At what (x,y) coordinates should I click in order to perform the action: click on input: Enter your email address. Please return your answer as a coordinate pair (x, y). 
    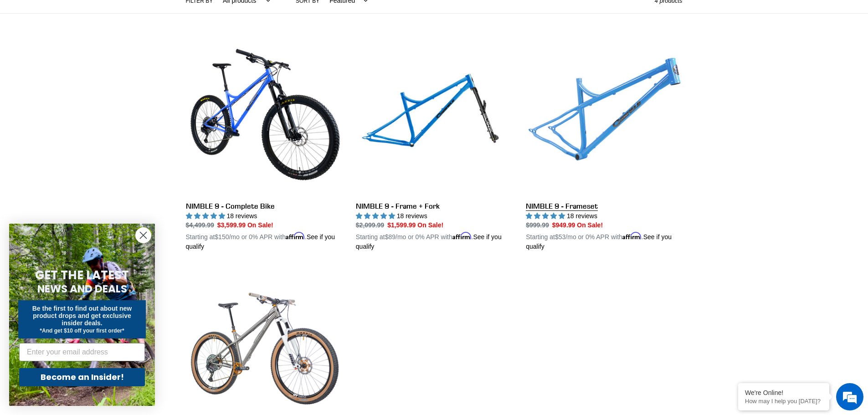
    Looking at the image, I should click on (82, 352).